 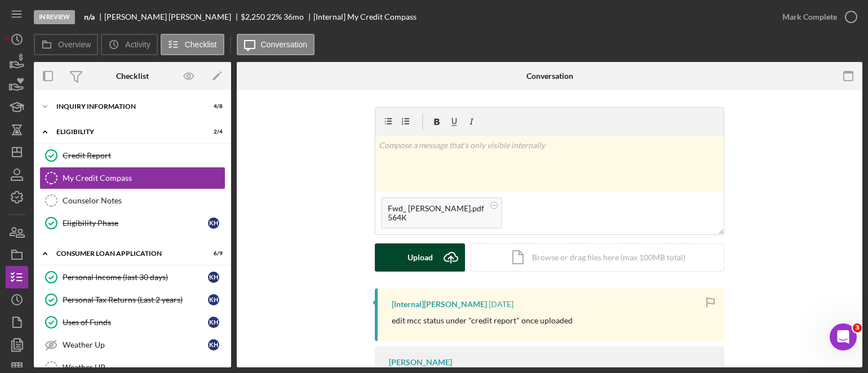 I want to click on div: Credit Report, so click(x=144, y=156).